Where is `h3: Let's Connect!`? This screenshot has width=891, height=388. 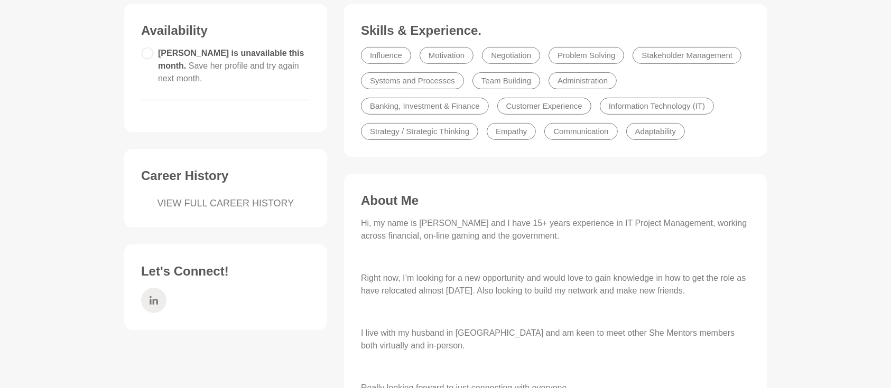
h3: Let's Connect! is located at coordinates (226, 272).